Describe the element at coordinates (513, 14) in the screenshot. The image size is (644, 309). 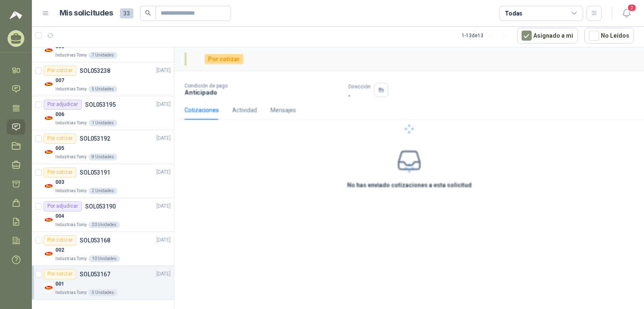
I see `div: Todas` at that location.